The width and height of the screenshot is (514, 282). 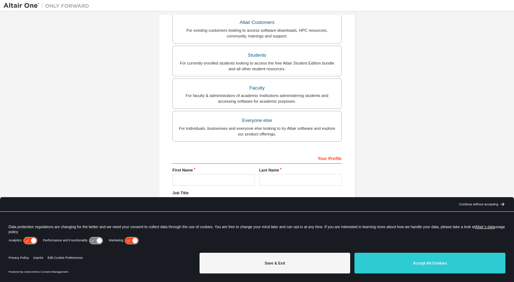 I want to click on label: Last Name, so click(x=300, y=170).